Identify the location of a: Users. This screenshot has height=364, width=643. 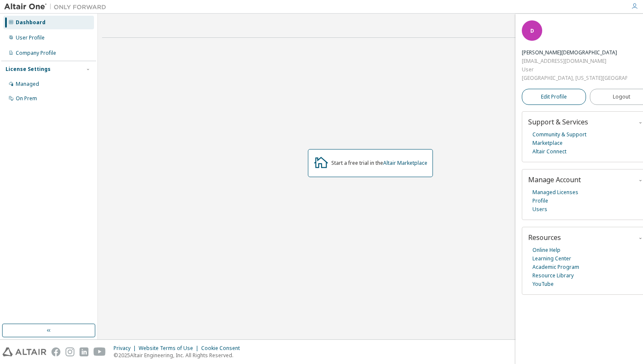
(540, 210).